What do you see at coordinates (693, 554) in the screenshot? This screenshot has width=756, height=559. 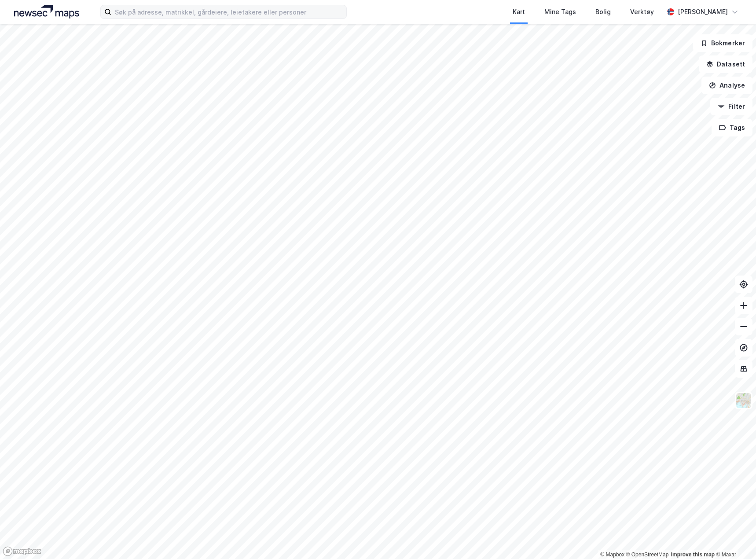 I see `a: Improve this map` at bounding box center [693, 554].